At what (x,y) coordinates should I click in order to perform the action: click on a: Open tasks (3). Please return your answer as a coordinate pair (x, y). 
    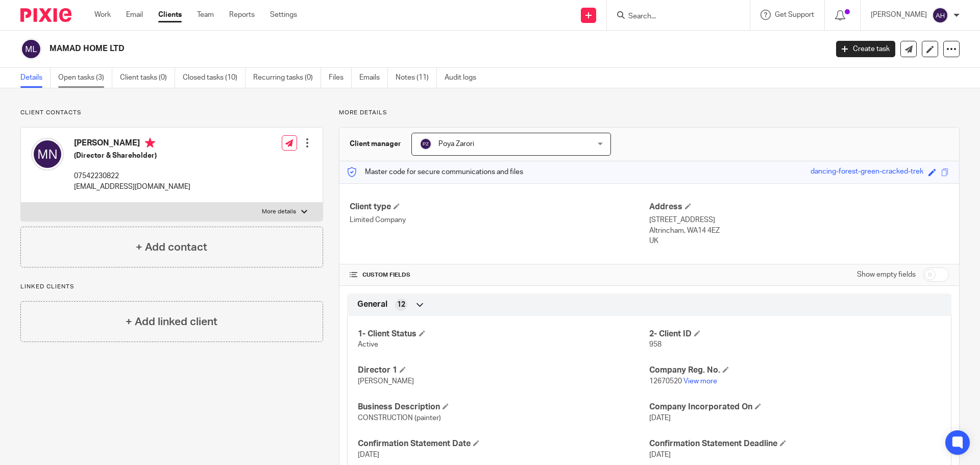
    Looking at the image, I should click on (85, 78).